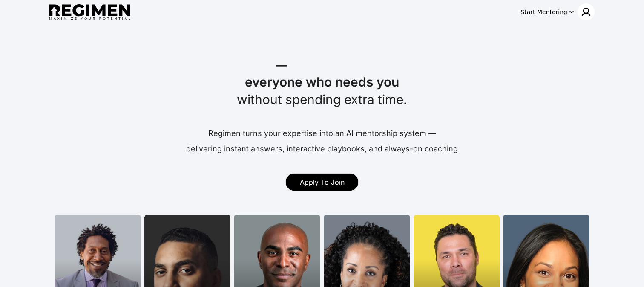 Image resolution: width=644 pixels, height=287 pixels. I want to click on img: Regimen logo, so click(90, 12).